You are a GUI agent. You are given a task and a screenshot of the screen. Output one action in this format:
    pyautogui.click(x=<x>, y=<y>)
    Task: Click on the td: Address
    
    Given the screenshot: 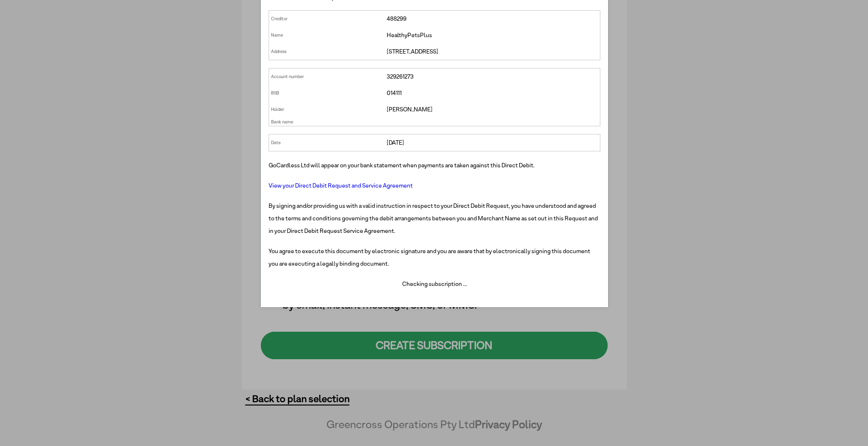 What is the action you would take?
    pyautogui.click(x=327, y=52)
    